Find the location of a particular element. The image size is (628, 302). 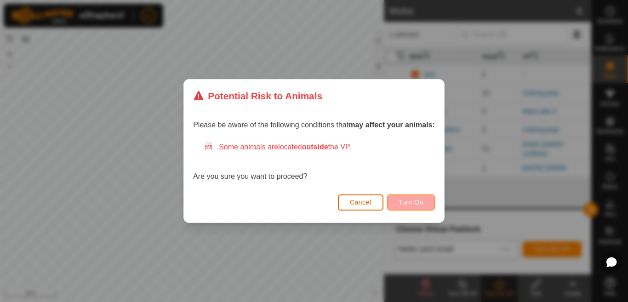

span: located the VP. is located at coordinates (314, 147).